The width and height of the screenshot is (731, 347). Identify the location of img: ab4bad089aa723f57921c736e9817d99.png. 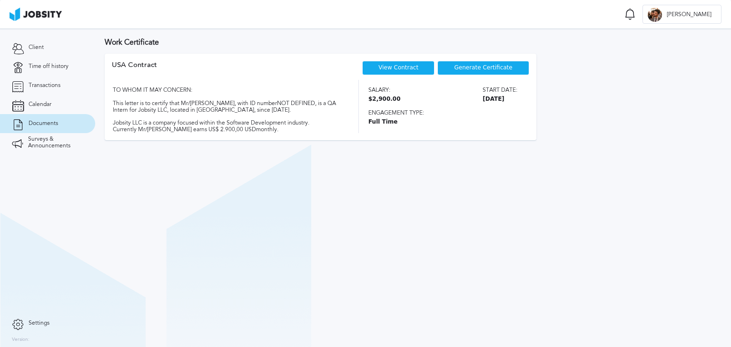
(36, 14).